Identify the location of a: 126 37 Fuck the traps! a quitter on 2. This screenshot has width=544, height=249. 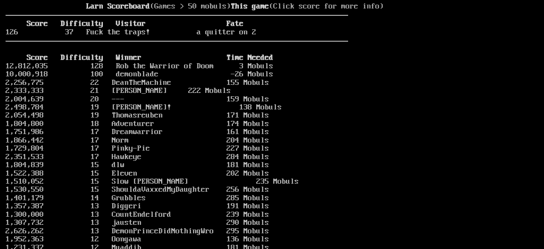
(131, 32).